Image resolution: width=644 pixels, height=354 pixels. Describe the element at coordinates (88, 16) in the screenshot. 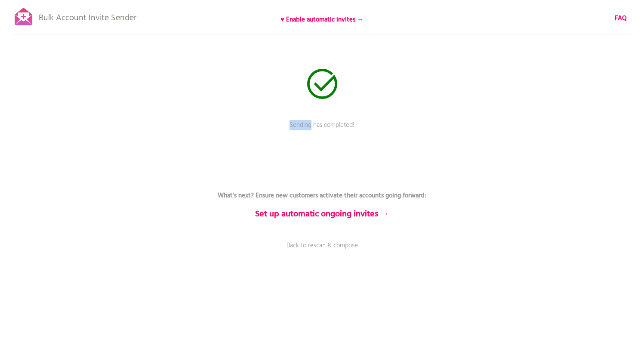

I see `p: Bulk Account Invite Sender` at that location.